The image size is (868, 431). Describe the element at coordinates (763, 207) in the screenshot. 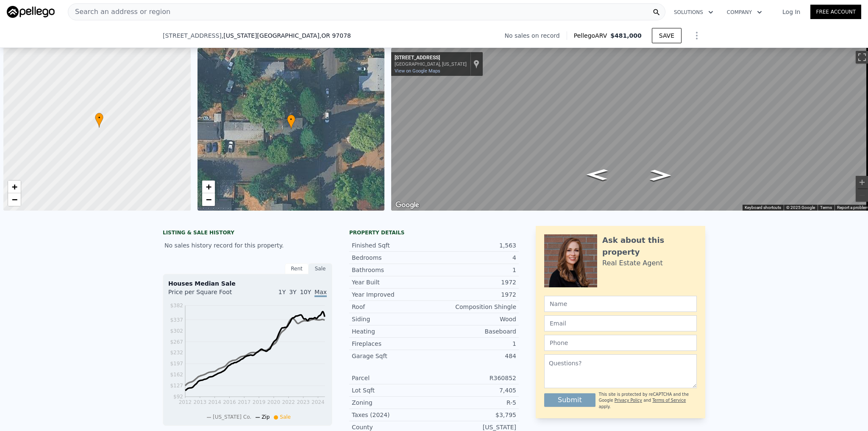

I see `button: Keyboard shortcuts` at that location.